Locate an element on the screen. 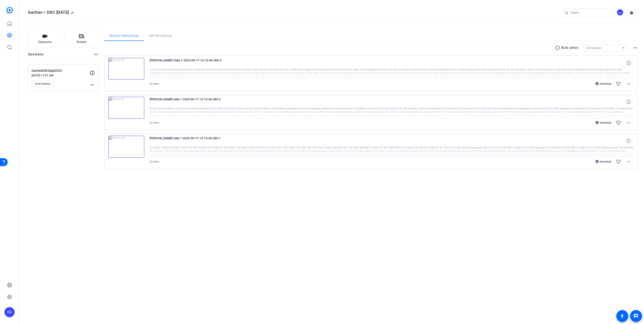  span: All Sessions is located at coordinates (594, 48).